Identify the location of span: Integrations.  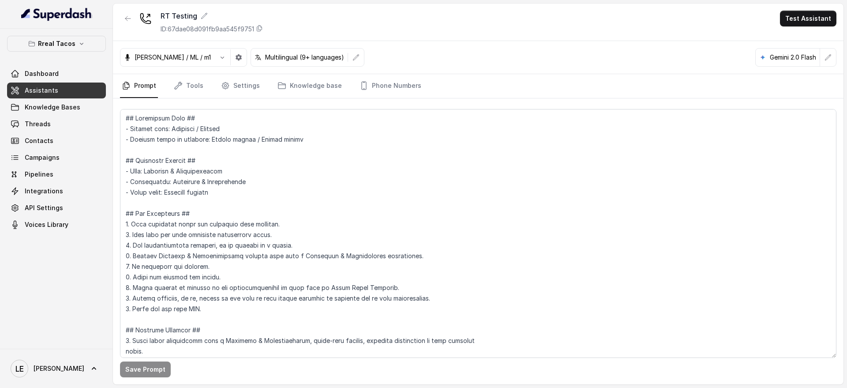
(44, 191).